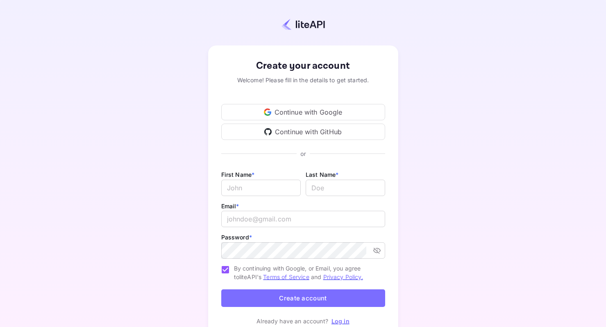 This screenshot has height=327, width=606. Describe the element at coordinates (303, 80) in the screenshot. I see `div: Welcome! Please fill in the details to get started.` at that location.